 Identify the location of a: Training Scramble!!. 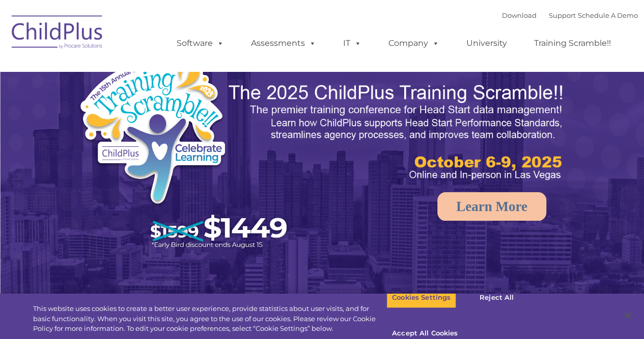
(572, 43).